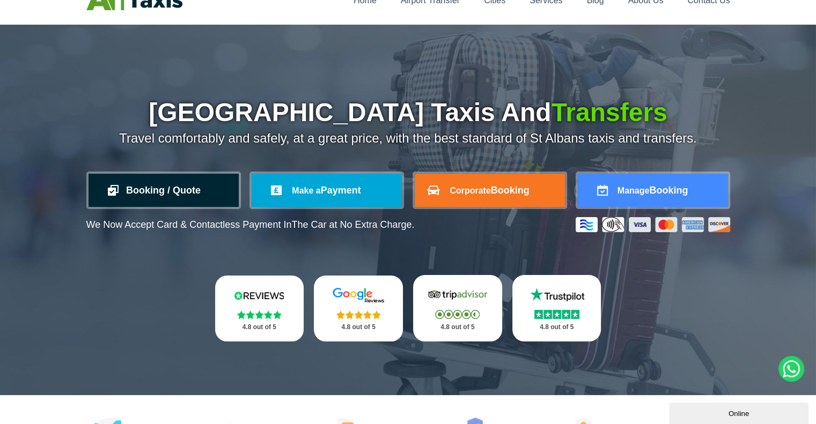 This screenshot has width=816, height=424. What do you see at coordinates (358, 296) in the screenshot?
I see `img: Google` at bounding box center [358, 296].